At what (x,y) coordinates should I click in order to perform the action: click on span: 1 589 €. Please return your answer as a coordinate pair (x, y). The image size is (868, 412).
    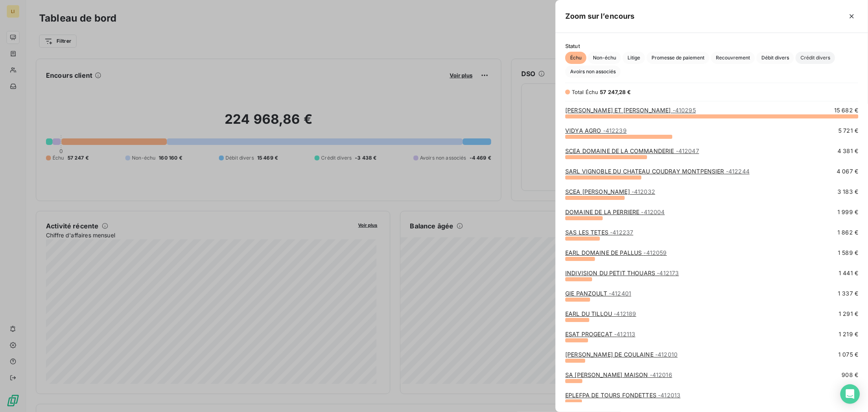
    Looking at the image, I should click on (848, 253).